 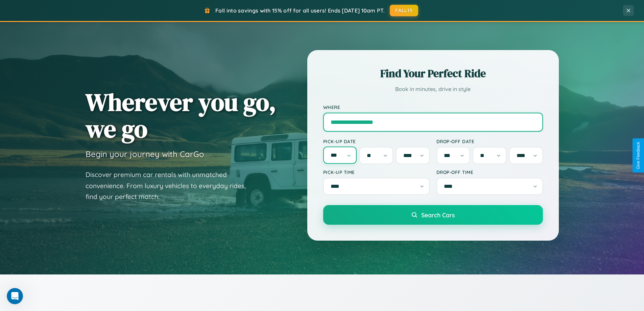 I want to click on h1: Wherever you go, we go, so click(x=181, y=115).